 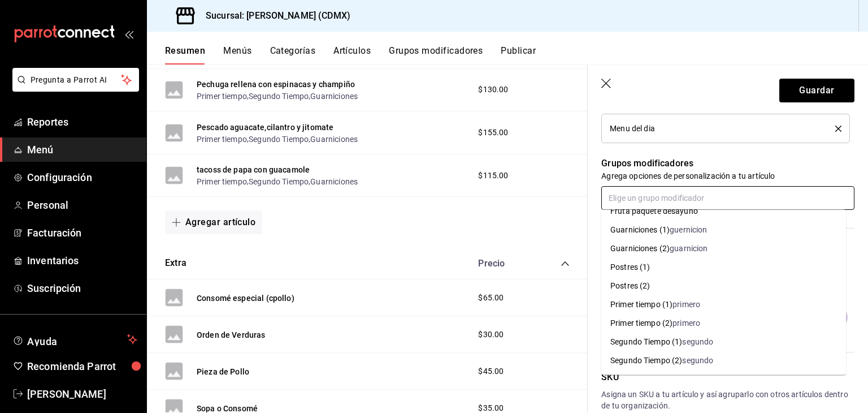 I want to click on span: $45.00, so click(x=491, y=371).